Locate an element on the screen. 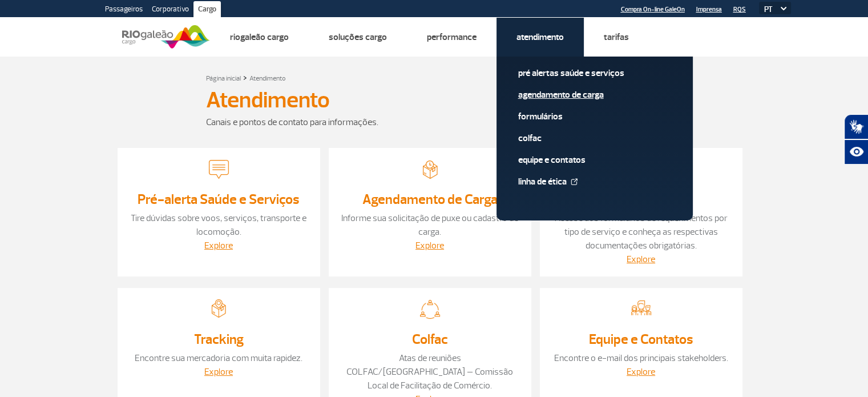  a: Formulários is located at coordinates (595, 116).